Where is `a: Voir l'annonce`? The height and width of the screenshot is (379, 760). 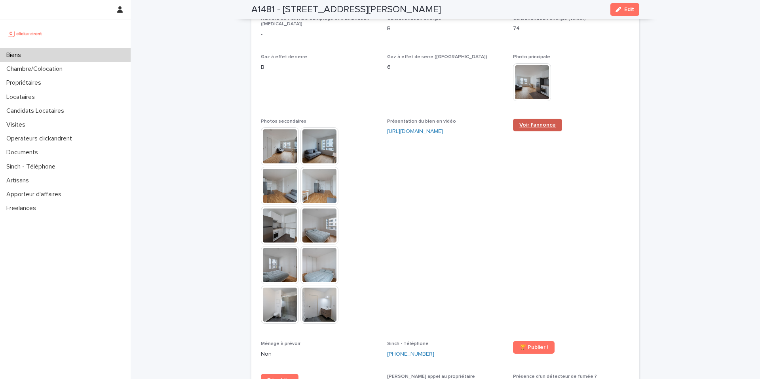 a: Voir l'annonce is located at coordinates (538, 125).